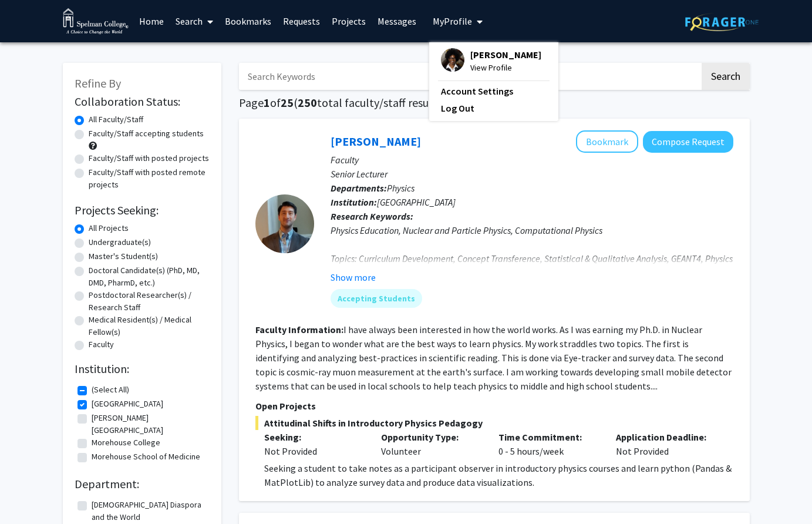  I want to click on h2: Projects Seeking:, so click(142, 210).